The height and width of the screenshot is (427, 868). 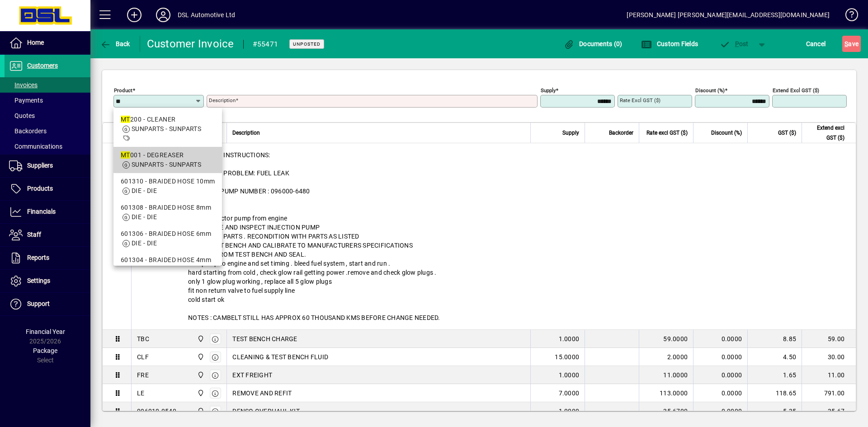 What do you see at coordinates (38, 304) in the screenshot?
I see `span: Support` at bounding box center [38, 304].